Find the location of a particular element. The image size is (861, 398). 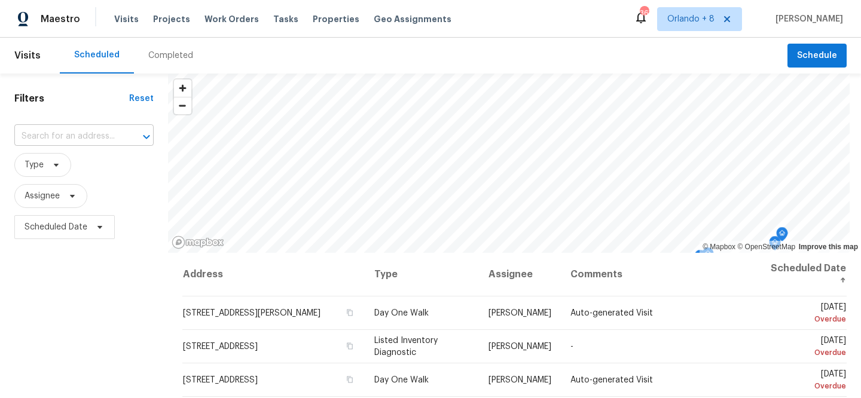

span: Scheduled Date is located at coordinates (56, 227).